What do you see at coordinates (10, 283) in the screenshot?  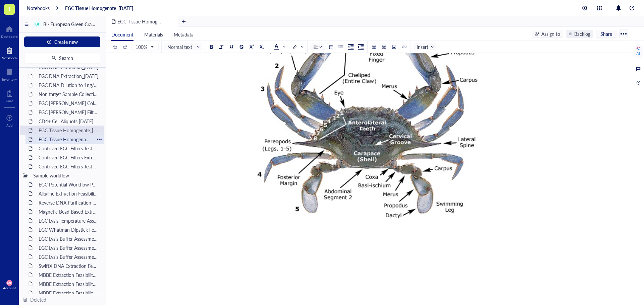 I see `span: MB` at bounding box center [10, 283].